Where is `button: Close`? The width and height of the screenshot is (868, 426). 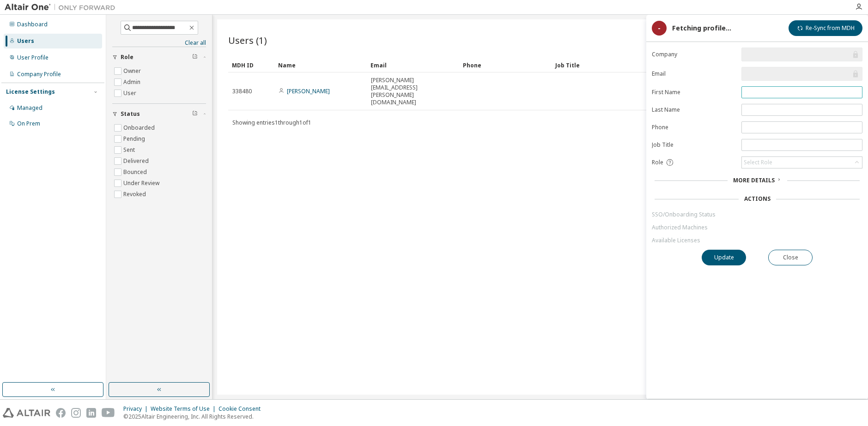 button: Close is located at coordinates (790, 258).